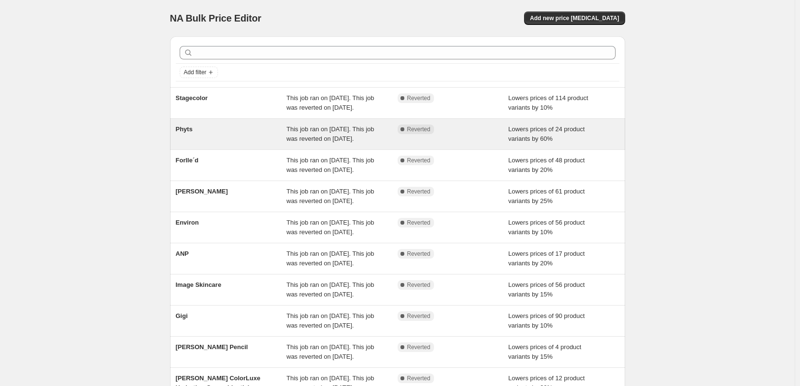 The height and width of the screenshot is (386, 800). What do you see at coordinates (547, 196) in the screenshot?
I see `span: Lowers prices of 61 product variants by 25%` at bounding box center [547, 196].